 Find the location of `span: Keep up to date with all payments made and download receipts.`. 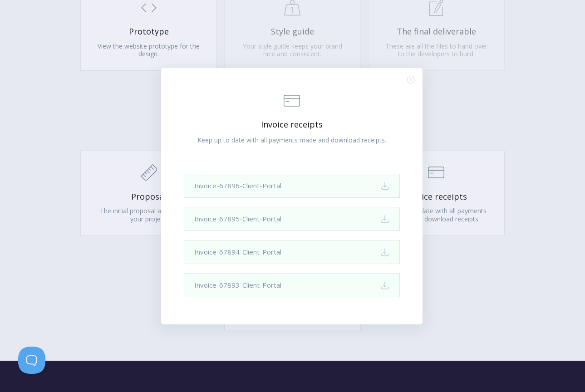

span: Keep up to date with all payments made and download receipts. is located at coordinates (292, 140).